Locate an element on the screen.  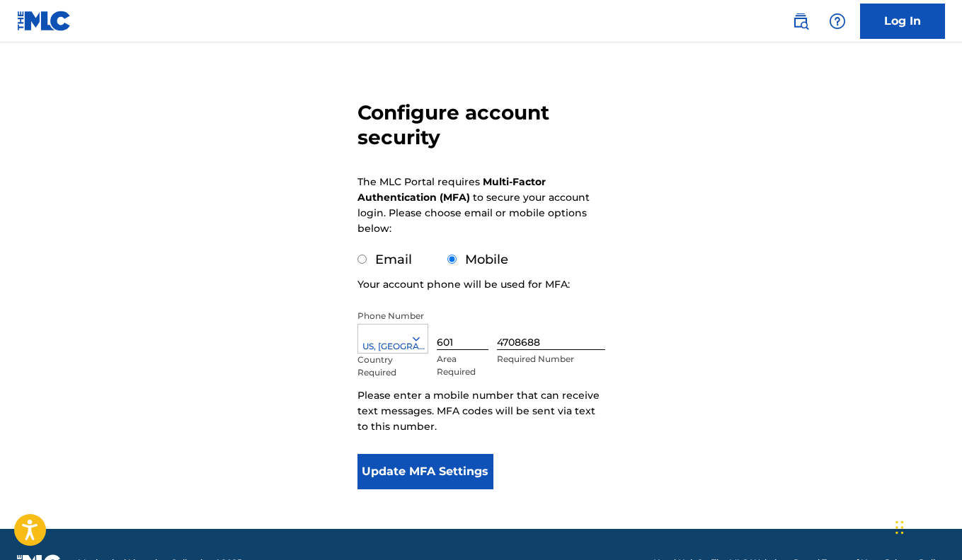
img: help is located at coordinates (838, 22).